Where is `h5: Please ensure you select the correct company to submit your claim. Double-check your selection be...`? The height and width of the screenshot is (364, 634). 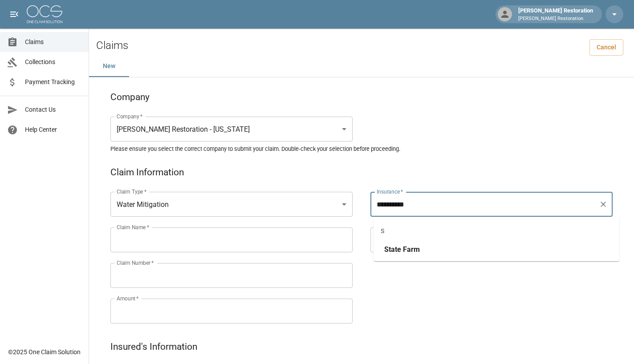 h5: Please ensure you select the correct company to submit your claim. Double-check your selection be... is located at coordinates (362, 149).